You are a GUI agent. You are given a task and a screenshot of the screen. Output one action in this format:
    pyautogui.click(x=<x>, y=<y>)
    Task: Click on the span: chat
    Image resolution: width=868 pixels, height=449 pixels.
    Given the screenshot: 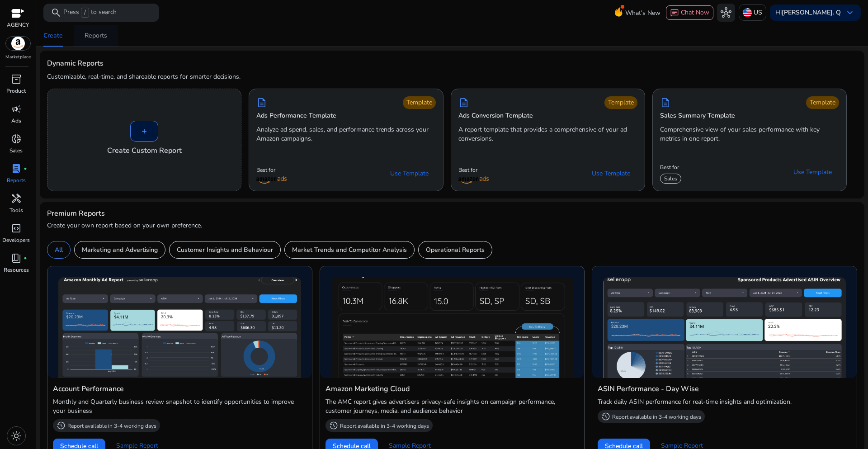 What is the action you would take?
    pyautogui.click(x=674, y=13)
    